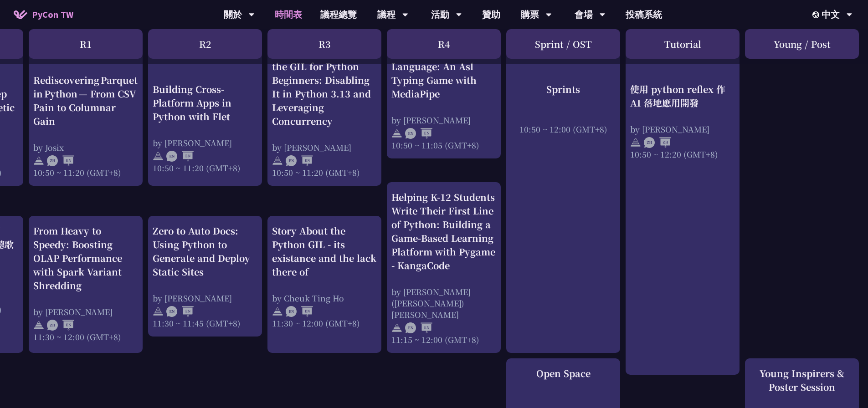 The image size is (868, 408). Describe the element at coordinates (21, 15) in the screenshot. I see `img: Home icon of PyCon TW 2025` at that location.